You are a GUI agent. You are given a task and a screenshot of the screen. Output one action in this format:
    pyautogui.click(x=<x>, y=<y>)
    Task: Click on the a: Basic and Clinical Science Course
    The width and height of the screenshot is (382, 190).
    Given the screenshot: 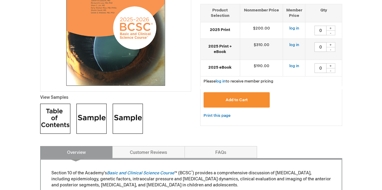 What is the action you would take?
    pyautogui.click(x=140, y=173)
    